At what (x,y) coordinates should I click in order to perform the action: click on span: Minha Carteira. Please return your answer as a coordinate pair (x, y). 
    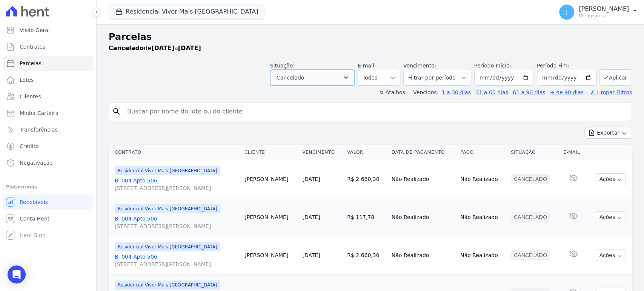
    Looking at the image, I should click on (39, 113).